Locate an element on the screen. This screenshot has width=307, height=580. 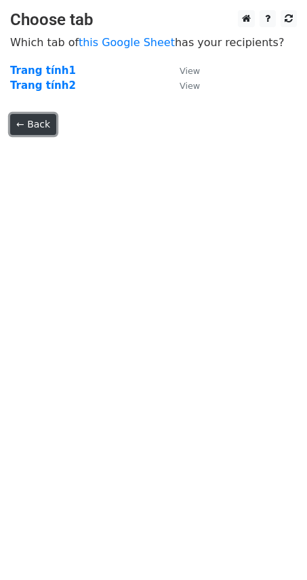
a: Trang tính2 is located at coordinates (43, 85).